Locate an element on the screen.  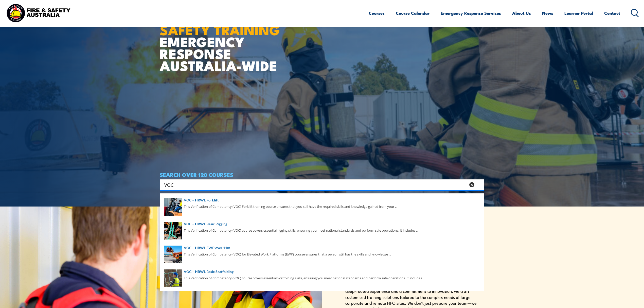
a: Course Calendar is located at coordinates (412, 13).